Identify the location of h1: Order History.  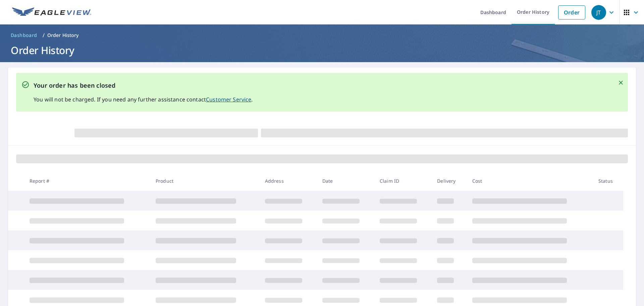
(322, 50).